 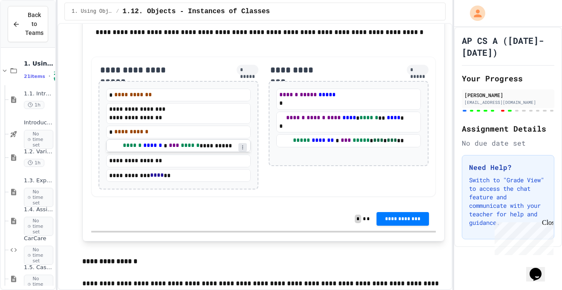 I want to click on span: 2h total, so click(x=60, y=76).